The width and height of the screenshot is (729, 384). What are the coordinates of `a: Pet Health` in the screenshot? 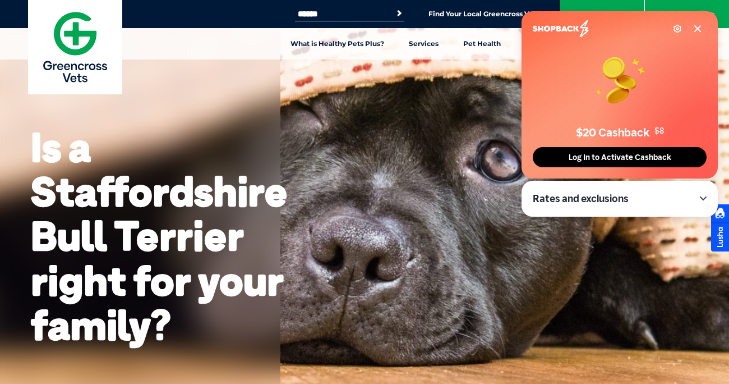 It's located at (482, 44).